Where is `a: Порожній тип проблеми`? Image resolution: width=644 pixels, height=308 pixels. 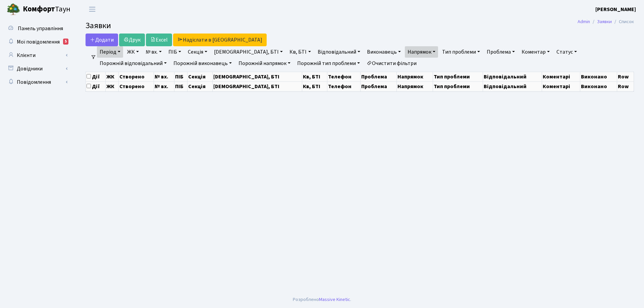 a: Порожній тип проблеми is located at coordinates (328, 63).